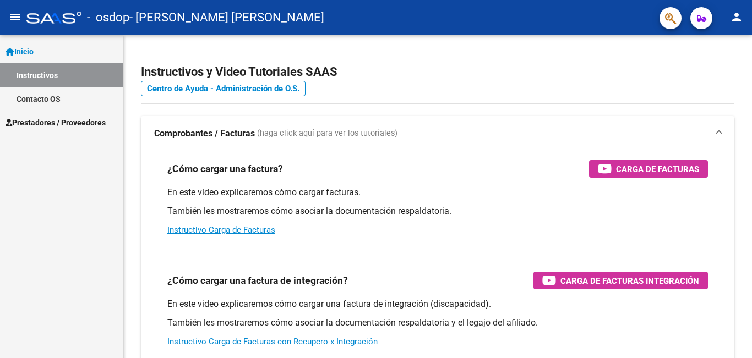 The width and height of the screenshot is (752, 358). I want to click on span: Inicio, so click(19, 52).